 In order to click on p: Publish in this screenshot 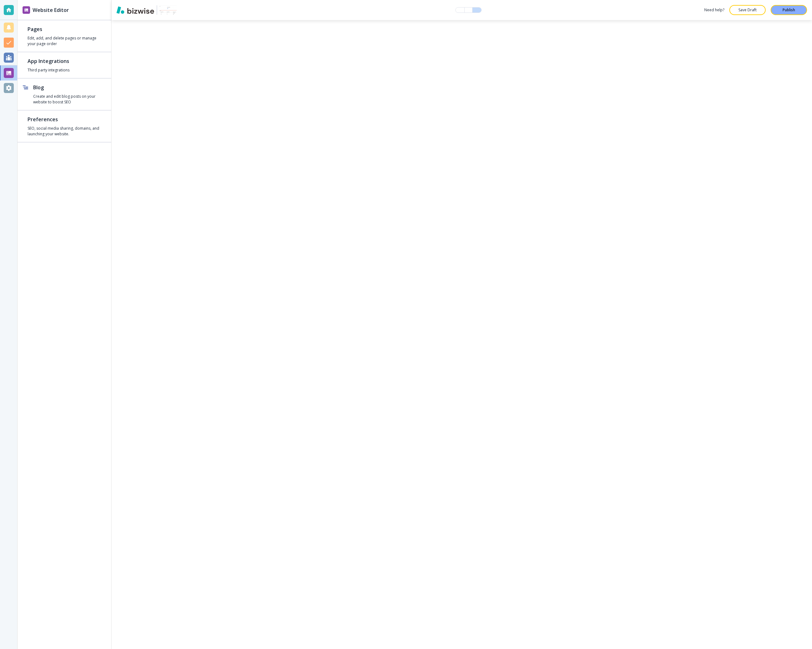, I will do `click(789, 10)`.